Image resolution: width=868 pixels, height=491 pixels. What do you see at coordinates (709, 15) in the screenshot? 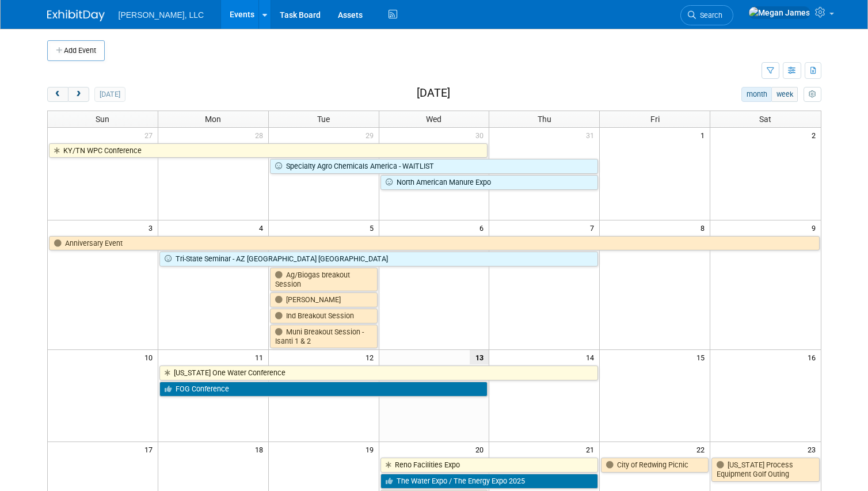
I see `span: Search` at bounding box center [709, 15].